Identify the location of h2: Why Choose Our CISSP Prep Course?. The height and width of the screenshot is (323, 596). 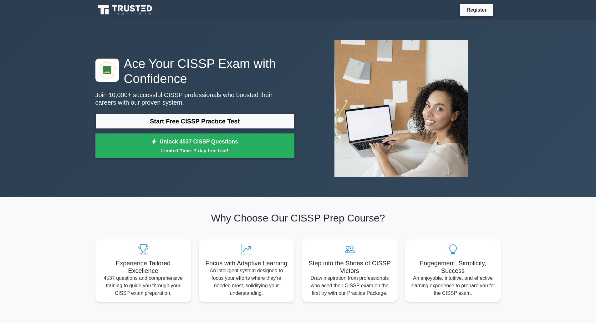
(298, 218).